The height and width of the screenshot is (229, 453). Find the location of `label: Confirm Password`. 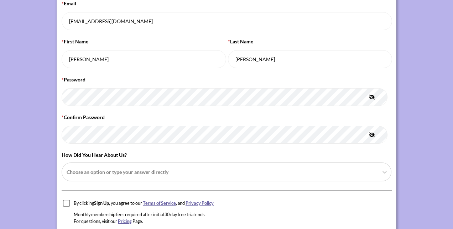

label: Confirm Password is located at coordinates (227, 131).